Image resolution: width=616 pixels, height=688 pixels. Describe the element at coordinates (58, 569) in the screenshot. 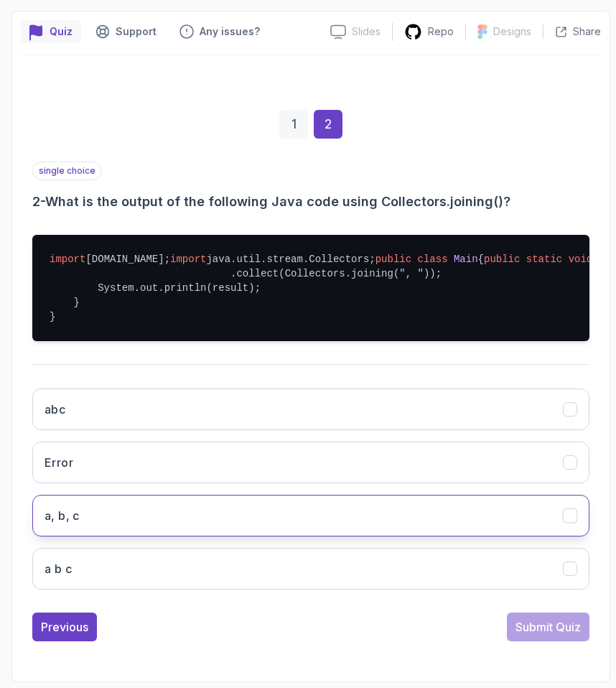

I see `h3: a b c` at that location.